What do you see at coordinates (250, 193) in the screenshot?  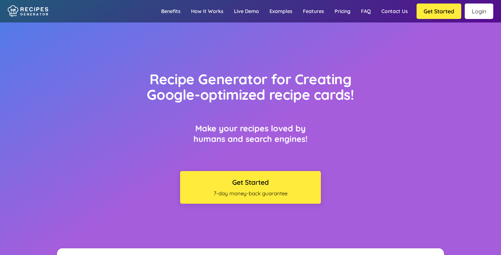 I see `span: 7-day money-back guarantee` at bounding box center [250, 193].